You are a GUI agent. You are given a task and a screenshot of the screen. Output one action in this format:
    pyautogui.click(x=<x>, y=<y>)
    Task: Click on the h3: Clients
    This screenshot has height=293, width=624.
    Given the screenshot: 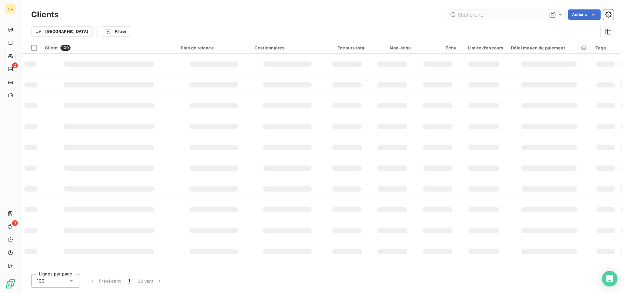 What is the action you would take?
    pyautogui.click(x=45, y=15)
    